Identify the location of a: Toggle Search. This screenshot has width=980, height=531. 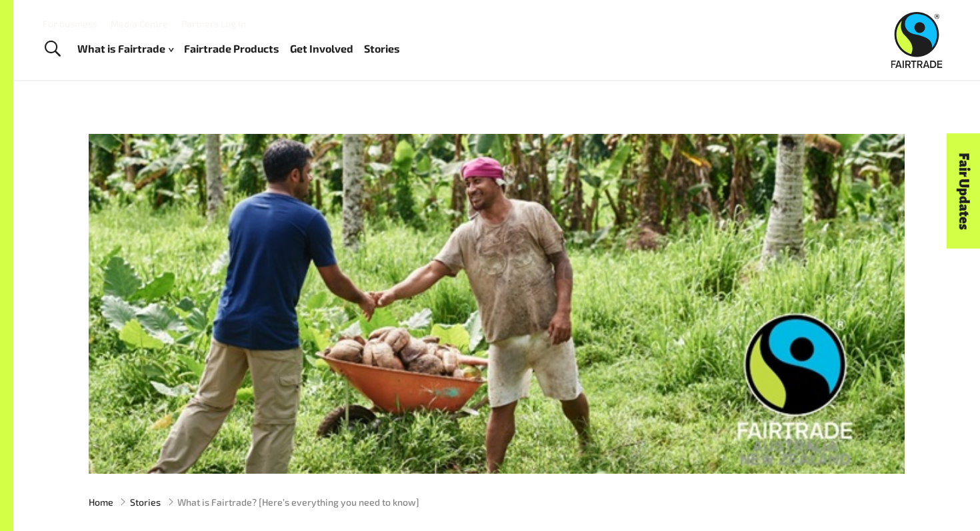
(52, 49).